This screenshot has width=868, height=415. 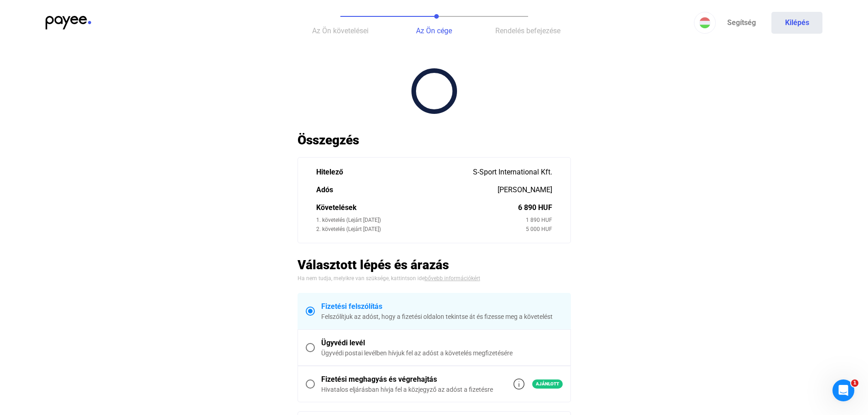 What do you see at coordinates (539, 229) in the screenshot?
I see `div: 5 000 HUF` at bounding box center [539, 229].